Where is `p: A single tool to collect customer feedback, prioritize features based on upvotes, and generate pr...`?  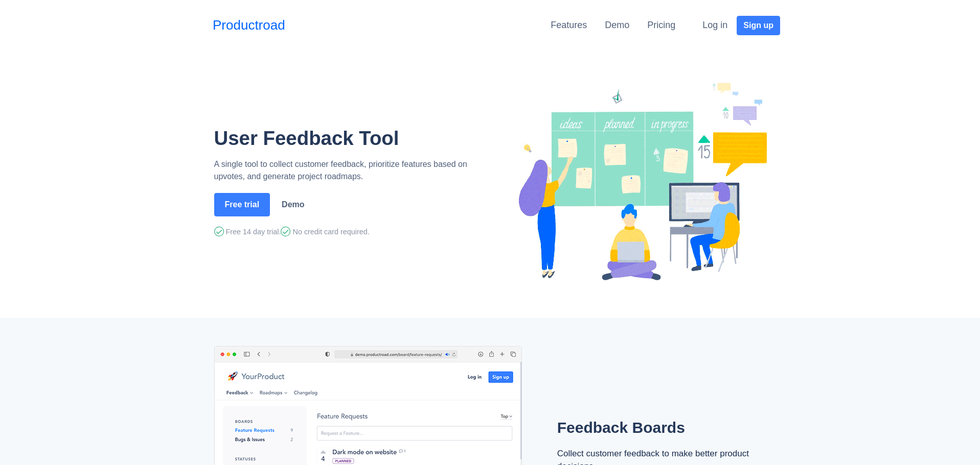 p: A single tool to collect customer feedback, prioritize features based on upvotes, and generate pr... is located at coordinates (350, 171).